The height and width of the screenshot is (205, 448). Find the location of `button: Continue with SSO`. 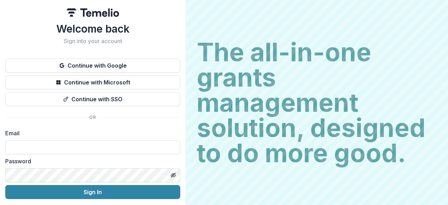

button: Continue with SSO is located at coordinates (93, 99).